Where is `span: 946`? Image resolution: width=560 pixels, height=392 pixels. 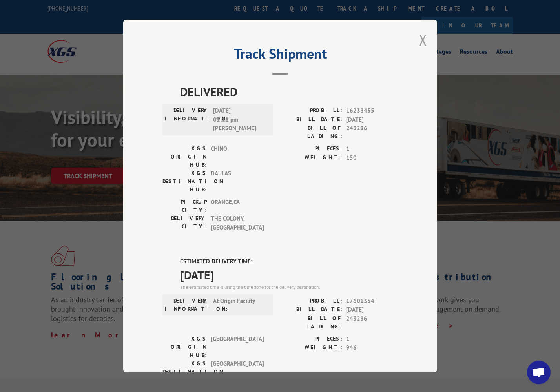
span: 946 is located at coordinates (372, 348).